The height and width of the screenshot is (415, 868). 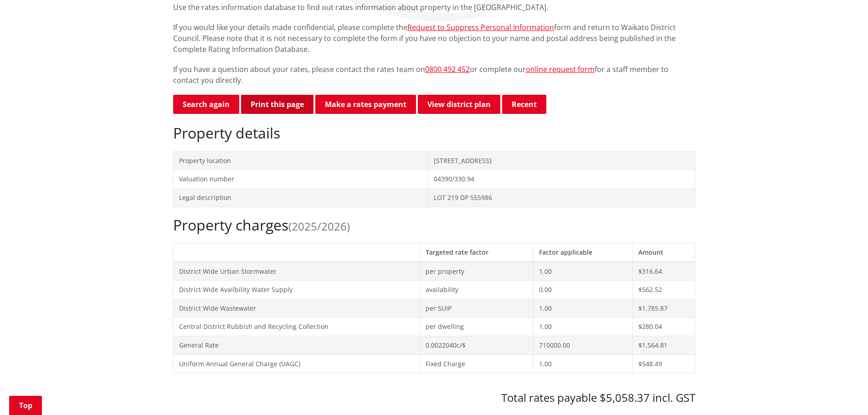 I want to click on td: General Rate, so click(x=296, y=345).